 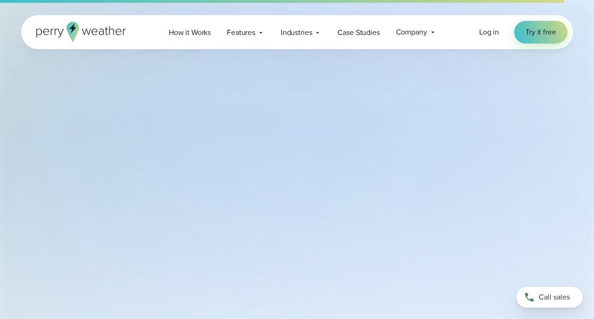 I want to click on a: Try it free, so click(x=541, y=32).